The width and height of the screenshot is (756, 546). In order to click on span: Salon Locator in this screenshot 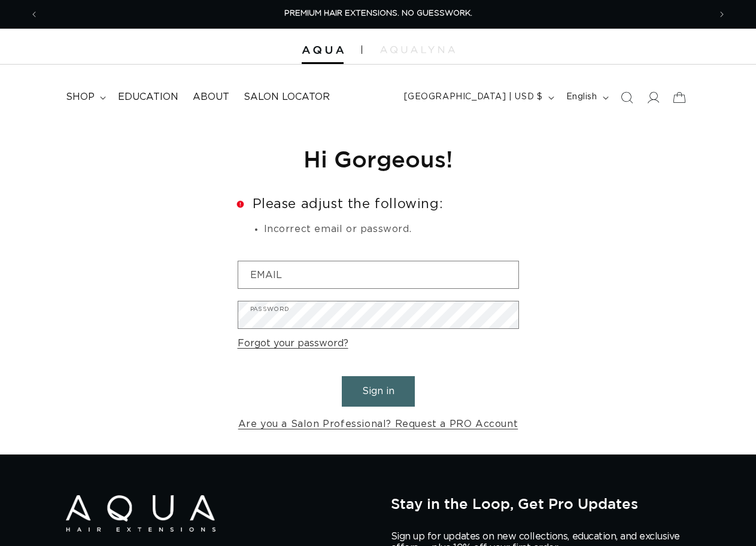, I will do `click(287, 97)`.